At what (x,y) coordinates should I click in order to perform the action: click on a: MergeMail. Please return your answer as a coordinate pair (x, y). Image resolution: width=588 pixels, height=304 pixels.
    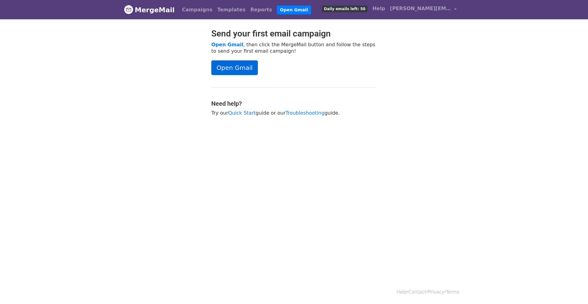
    Looking at the image, I should click on (149, 10).